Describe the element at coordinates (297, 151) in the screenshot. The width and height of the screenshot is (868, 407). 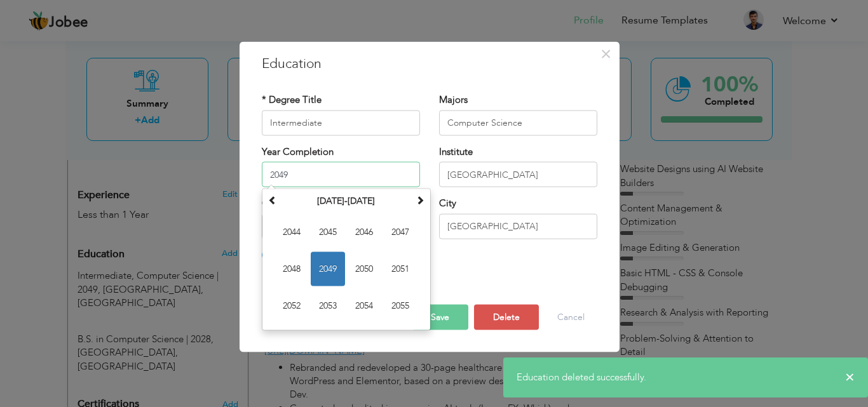
I see `label: Year Completion` at that location.